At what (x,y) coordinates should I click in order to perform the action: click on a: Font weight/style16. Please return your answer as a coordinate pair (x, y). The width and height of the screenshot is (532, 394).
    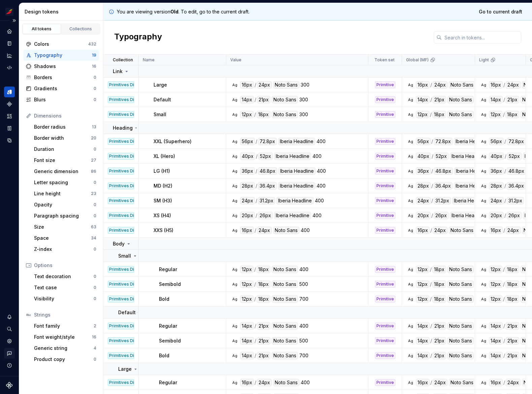
    Looking at the image, I should click on (65, 337).